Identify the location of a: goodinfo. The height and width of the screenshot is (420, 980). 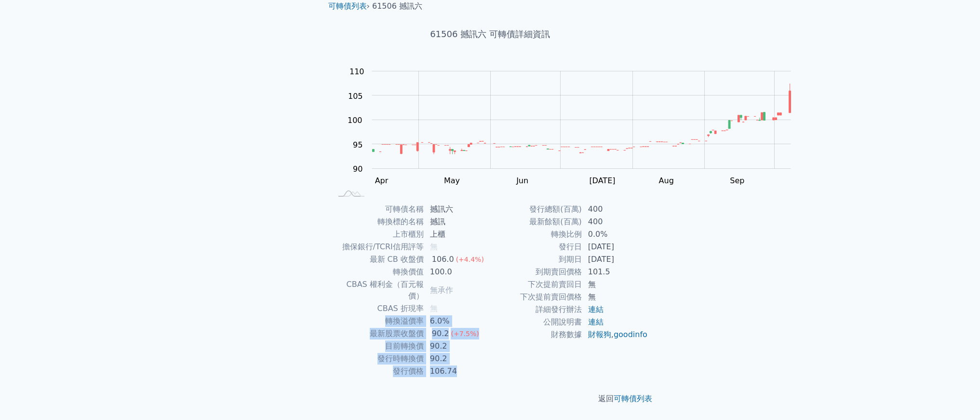
(631, 334).